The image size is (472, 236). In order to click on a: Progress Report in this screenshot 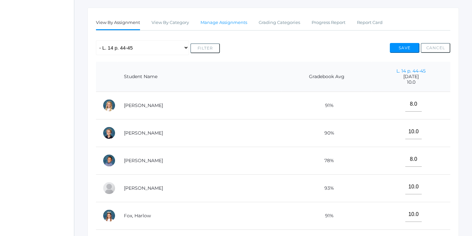, I will do `click(329, 23)`.